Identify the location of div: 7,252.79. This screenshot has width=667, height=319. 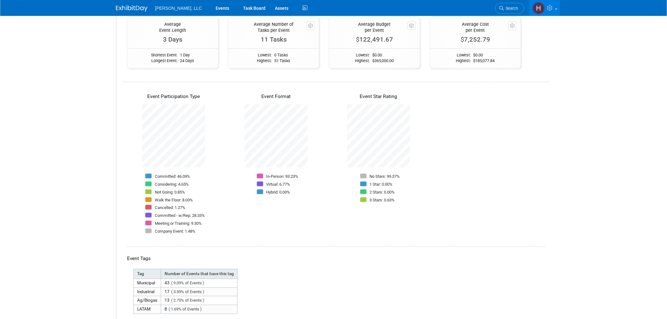
(475, 39).